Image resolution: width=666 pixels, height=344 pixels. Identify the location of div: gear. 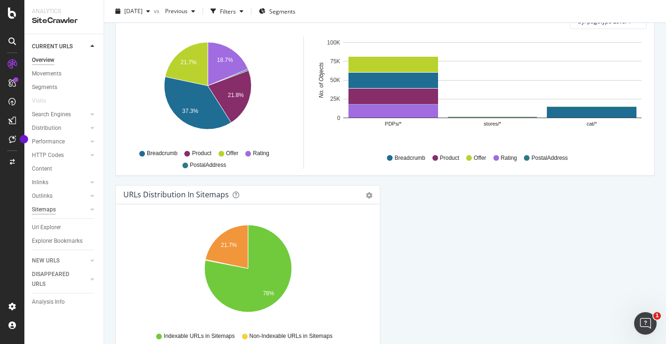
(369, 196).